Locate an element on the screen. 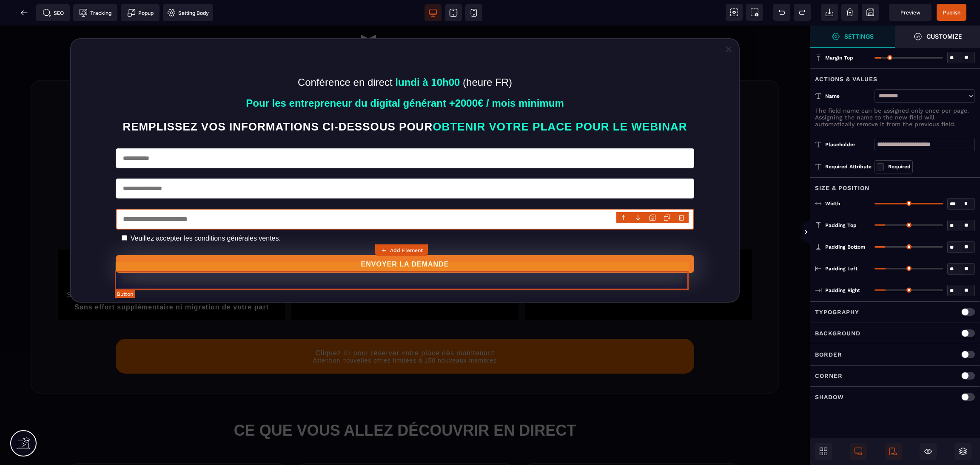 The image size is (980, 465). div: Required is located at coordinates (899, 167).